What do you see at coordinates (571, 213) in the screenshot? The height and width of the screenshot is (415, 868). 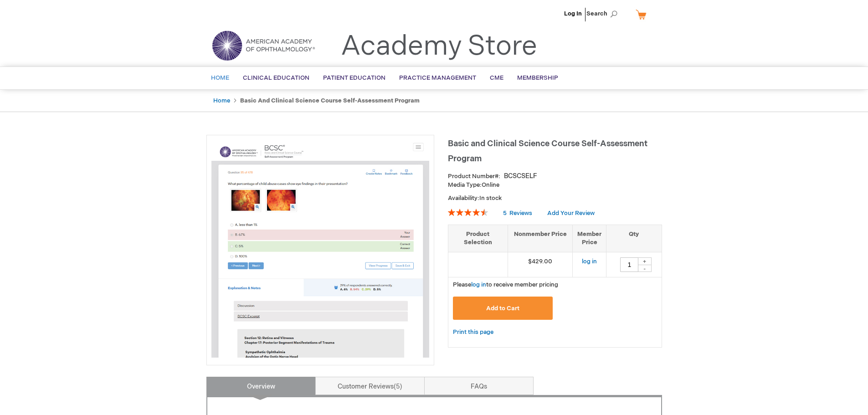 I see `a: Add Your Review` at bounding box center [571, 213].